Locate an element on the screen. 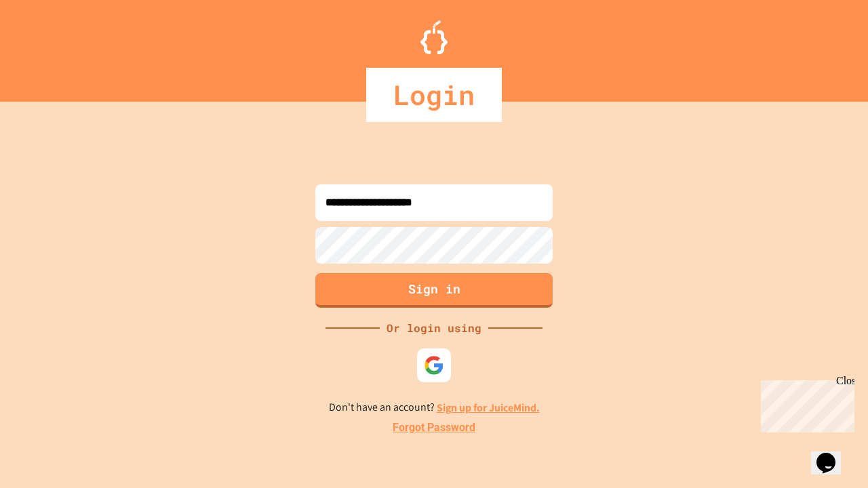 Image resolution: width=868 pixels, height=488 pixels. div: Login is located at coordinates (434, 95).